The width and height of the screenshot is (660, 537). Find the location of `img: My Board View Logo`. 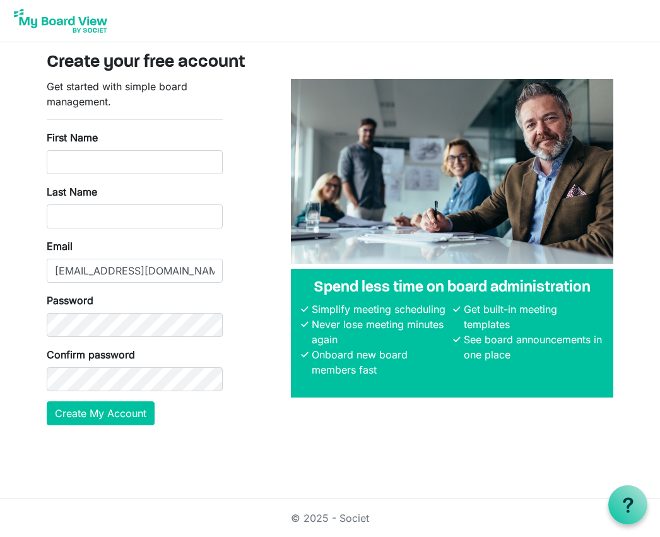

img: My Board View Logo is located at coordinates (61, 21).